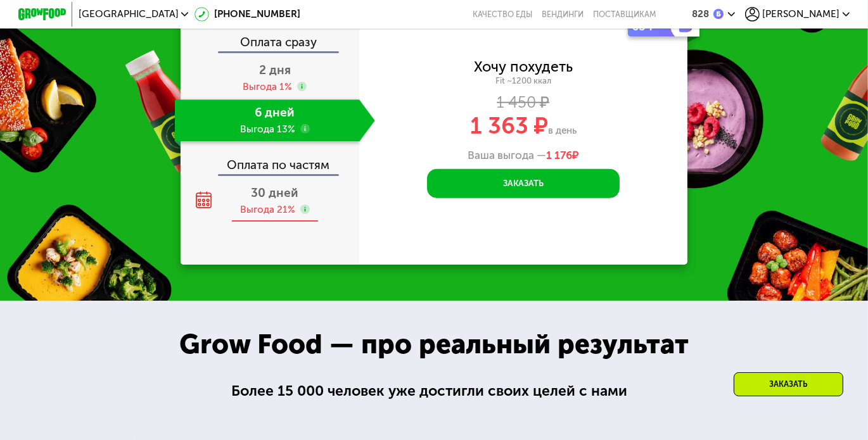 Image resolution: width=868 pixels, height=440 pixels. What do you see at coordinates (625, 14) in the screenshot?
I see `div: поставщикам` at bounding box center [625, 14].